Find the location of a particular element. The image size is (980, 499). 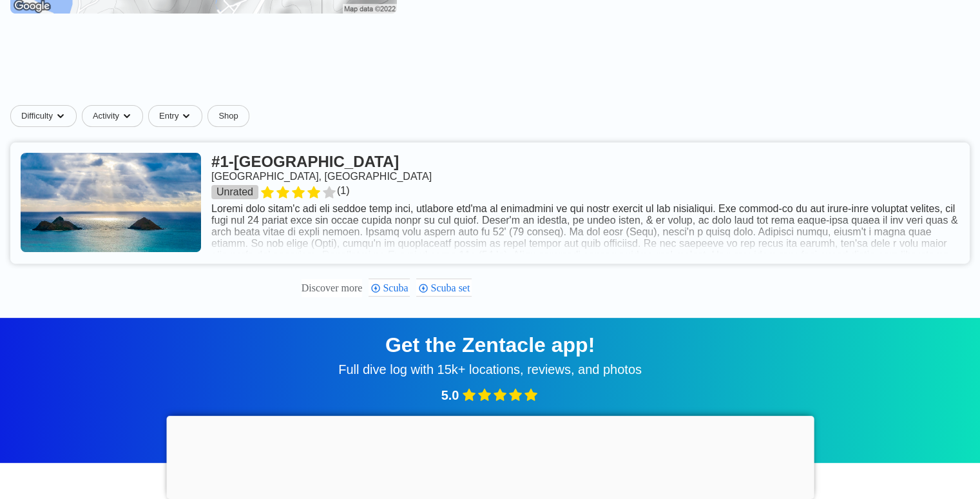

span: Scuba is located at coordinates (397, 288).